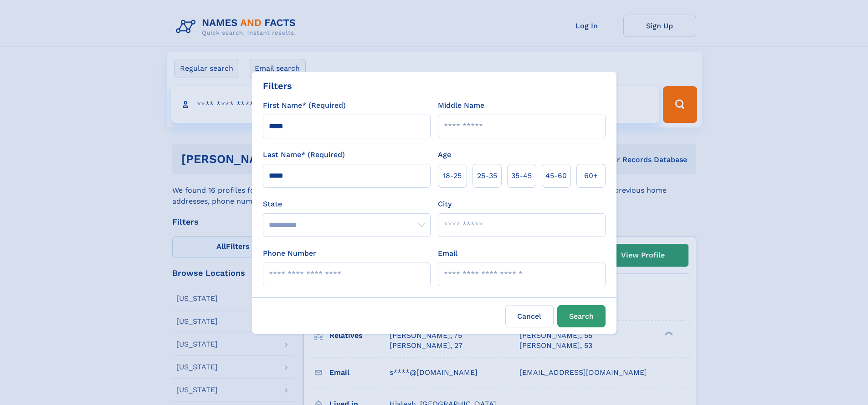 The width and height of the screenshot is (868, 405). What do you see at coordinates (530, 316) in the screenshot?
I see `label: Cancel` at bounding box center [530, 316].